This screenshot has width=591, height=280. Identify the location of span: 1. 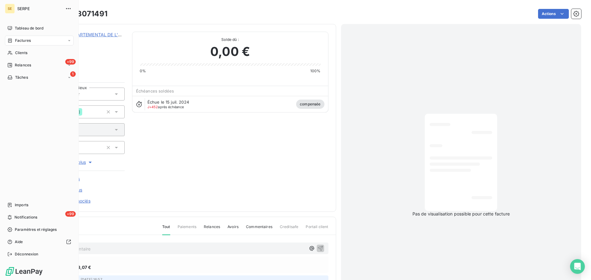
(73, 74).